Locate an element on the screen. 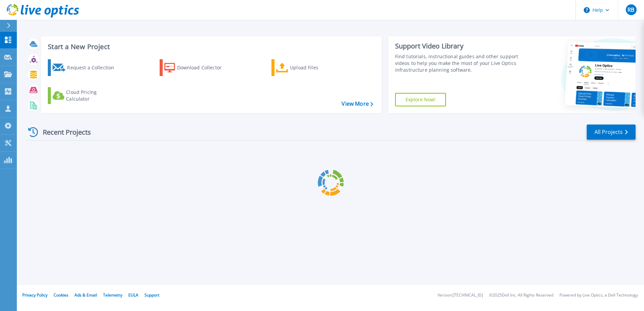 This screenshot has height=311, width=644. div: Support Video Library is located at coordinates (458, 46).